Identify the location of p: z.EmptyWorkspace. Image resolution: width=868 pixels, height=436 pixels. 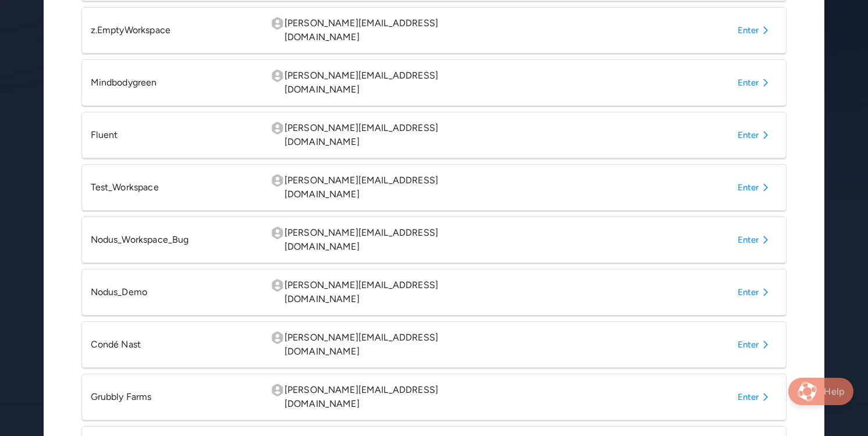
(176, 30).